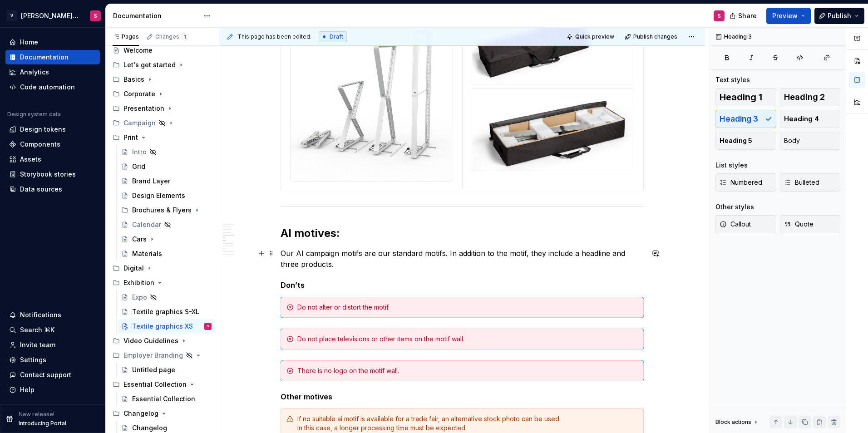 This screenshot has width=868, height=433. What do you see at coordinates (746, 141) in the screenshot?
I see `button: Heading 5` at bounding box center [746, 141].